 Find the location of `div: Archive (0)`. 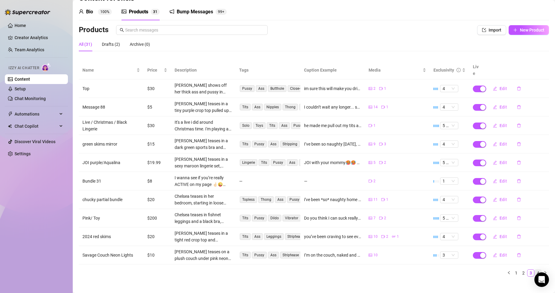

div: Archive (0) is located at coordinates (140, 44).